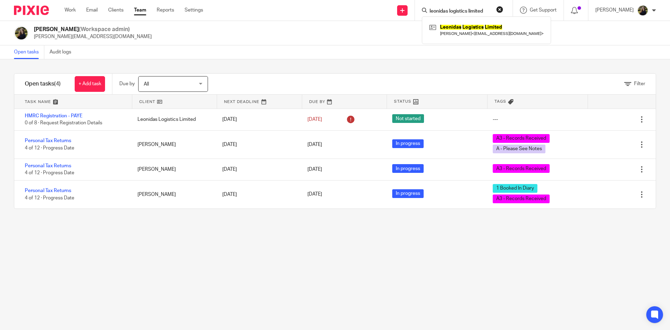 The height and width of the screenshot is (330, 670). Describe the element at coordinates (519, 149) in the screenshot. I see `span: A - Please See Notes` at that location.